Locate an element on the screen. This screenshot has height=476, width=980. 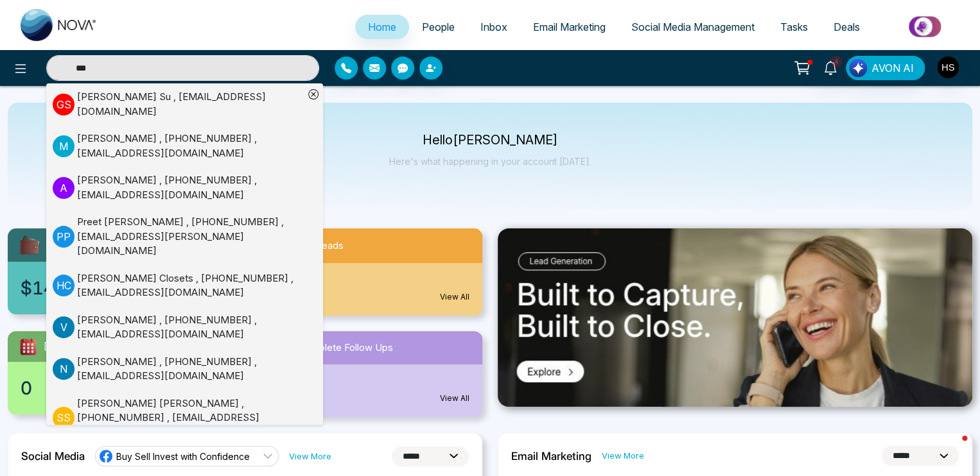
span: AVON AI is located at coordinates (892, 68).